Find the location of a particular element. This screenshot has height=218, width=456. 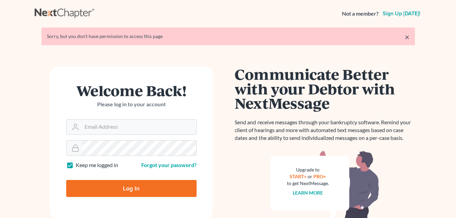

h1: Communicate Better with your Debtor with NextMessage is located at coordinates (325, 89).